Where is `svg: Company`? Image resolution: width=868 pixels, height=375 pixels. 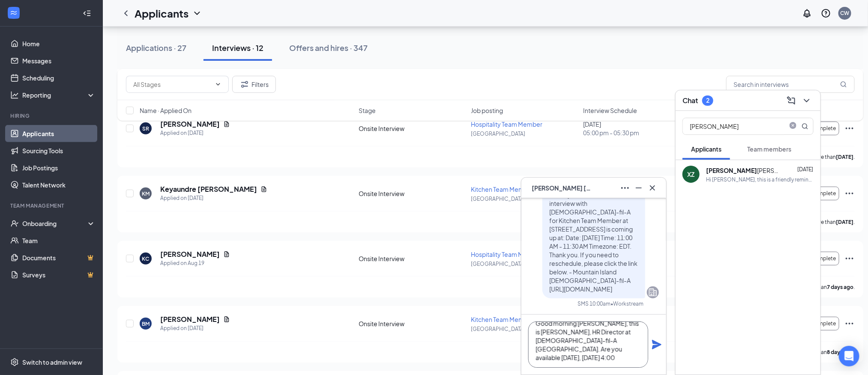
svg: Company is located at coordinates (653, 293).